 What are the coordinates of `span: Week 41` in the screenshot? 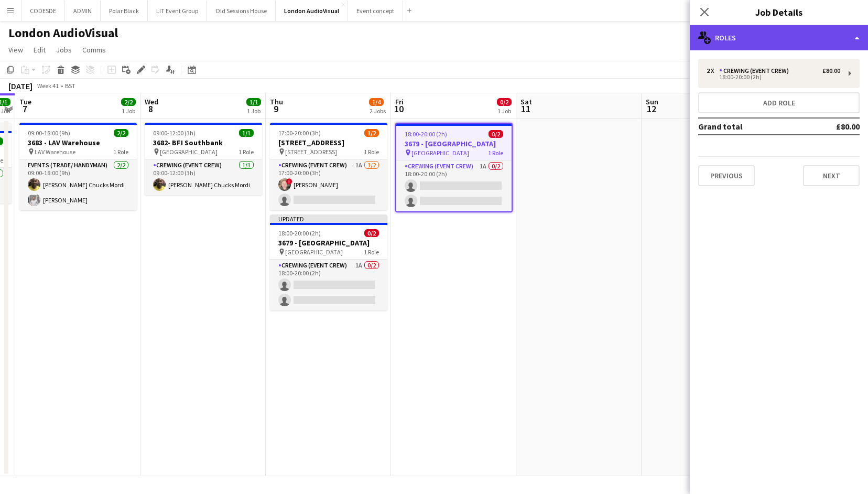 It's located at (48, 85).